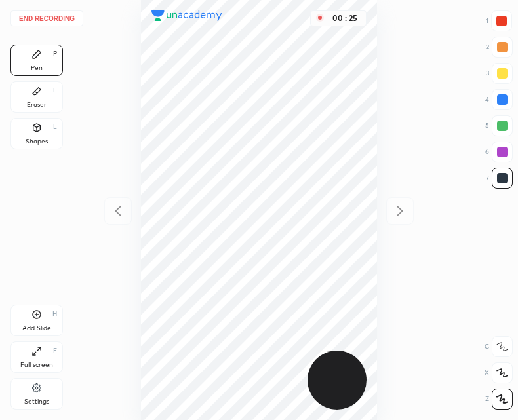 This screenshot has height=420, width=518. Describe the element at coordinates (498, 347) in the screenshot. I see `div: C` at that location.